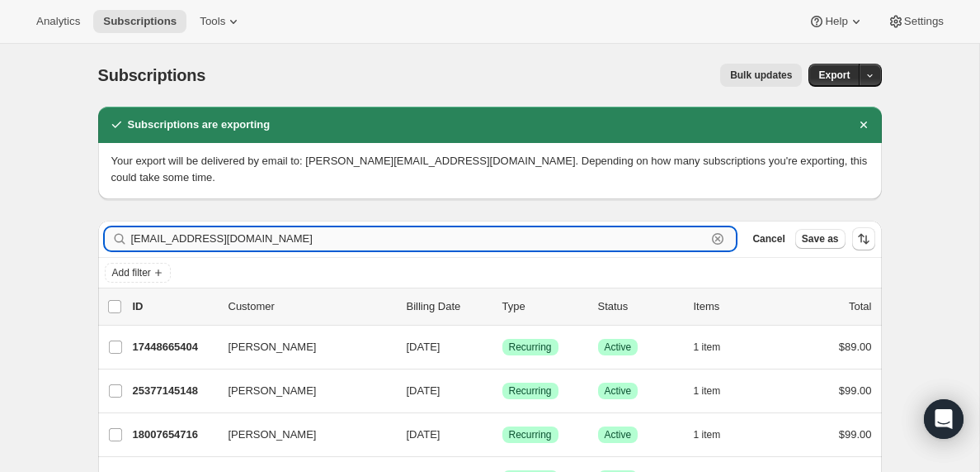 Image resolution: width=980 pixels, height=472 pixels. Describe the element at coordinates (311, 307) in the screenshot. I see `p: Customer` at that location.